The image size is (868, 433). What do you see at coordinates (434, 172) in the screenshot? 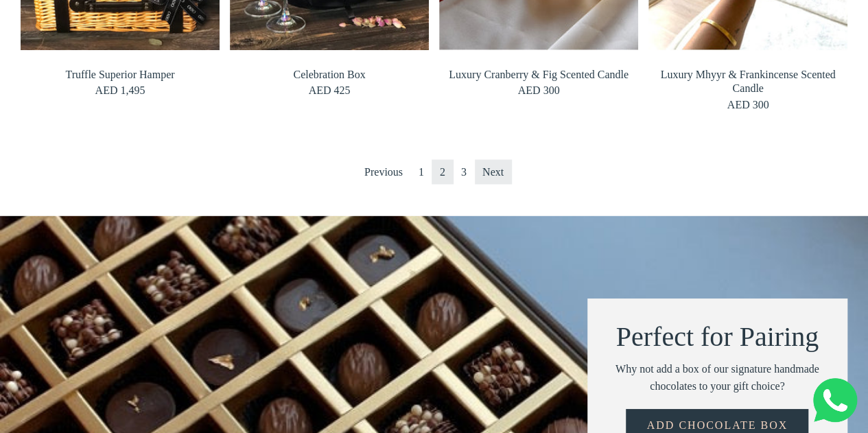
I see `nav: Pagination Navigation` at bounding box center [434, 172].